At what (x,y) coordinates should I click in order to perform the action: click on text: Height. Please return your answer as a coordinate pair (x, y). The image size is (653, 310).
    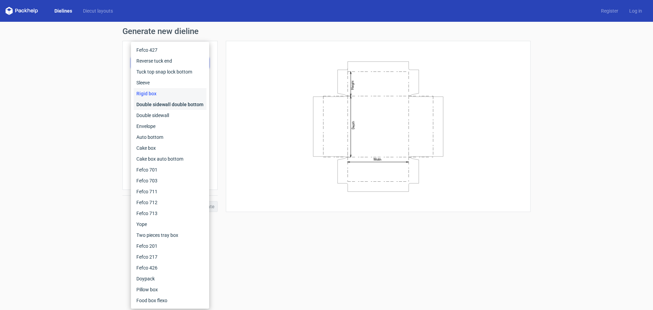
    Looking at the image, I should click on (353, 85).